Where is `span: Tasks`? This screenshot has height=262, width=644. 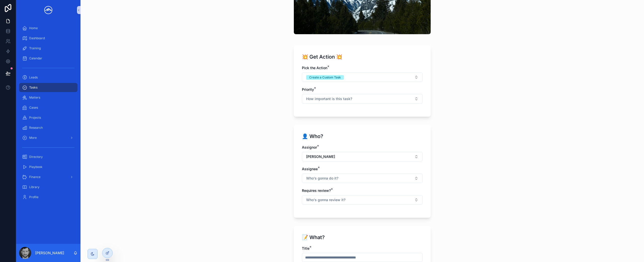 span: Tasks is located at coordinates (33, 87).